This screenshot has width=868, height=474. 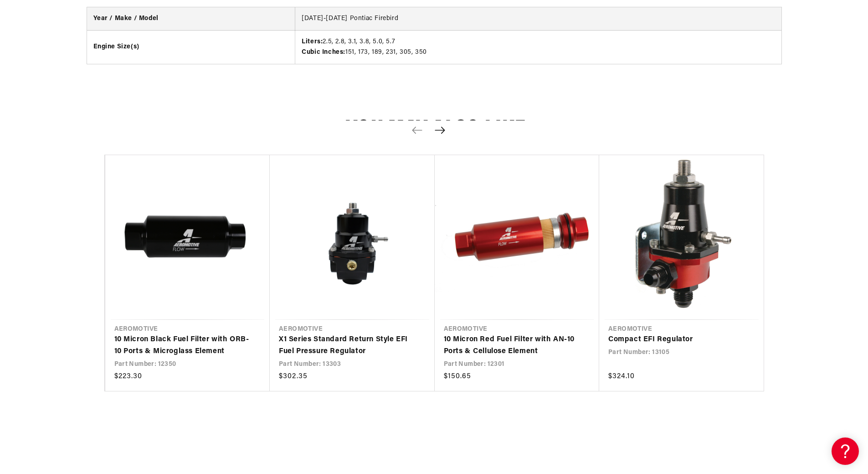 I want to click on a: 10 Micron Black Fuel Filter with ORB-10 Ports & Microglass Element, so click(x=183, y=345).